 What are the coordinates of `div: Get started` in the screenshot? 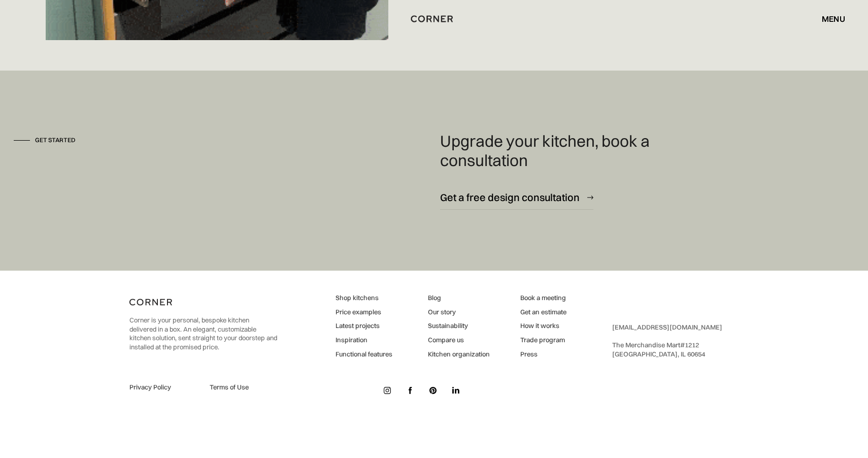 It's located at (56, 140).